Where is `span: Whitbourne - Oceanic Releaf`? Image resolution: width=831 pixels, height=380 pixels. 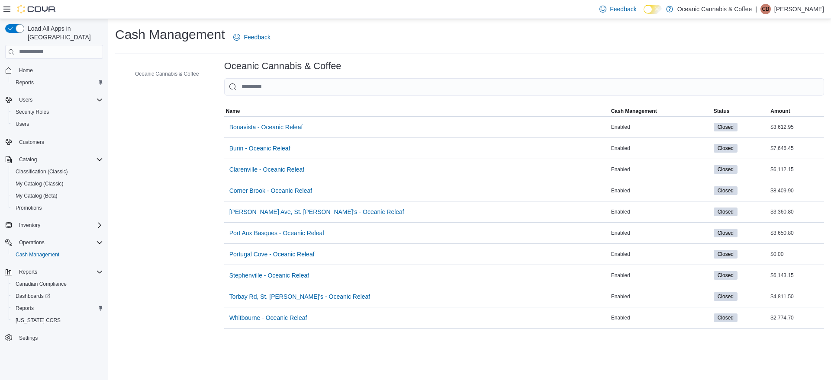
span: Whitbourne - Oceanic Releaf is located at coordinates (268, 318).